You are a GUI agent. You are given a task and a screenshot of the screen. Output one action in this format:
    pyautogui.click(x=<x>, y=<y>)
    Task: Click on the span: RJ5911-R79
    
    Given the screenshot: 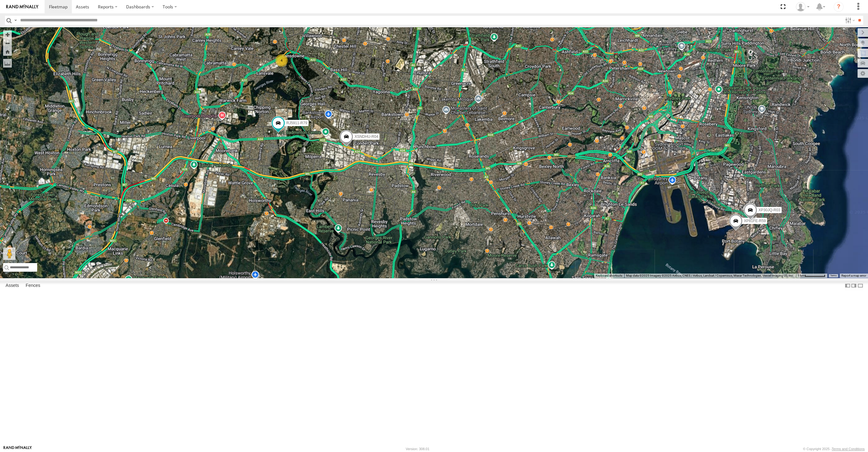 What is the action you would take?
    pyautogui.click(x=297, y=123)
    